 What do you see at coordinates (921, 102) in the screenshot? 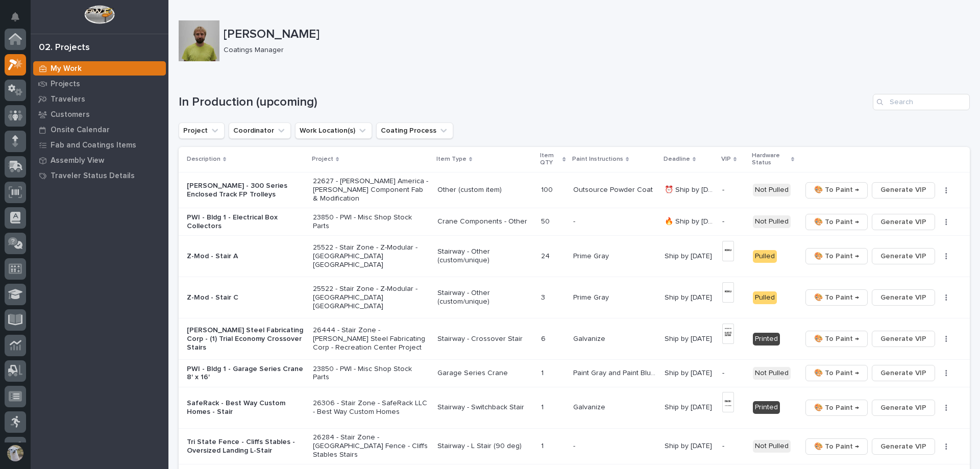
I see `input: Search` at bounding box center [921, 102].